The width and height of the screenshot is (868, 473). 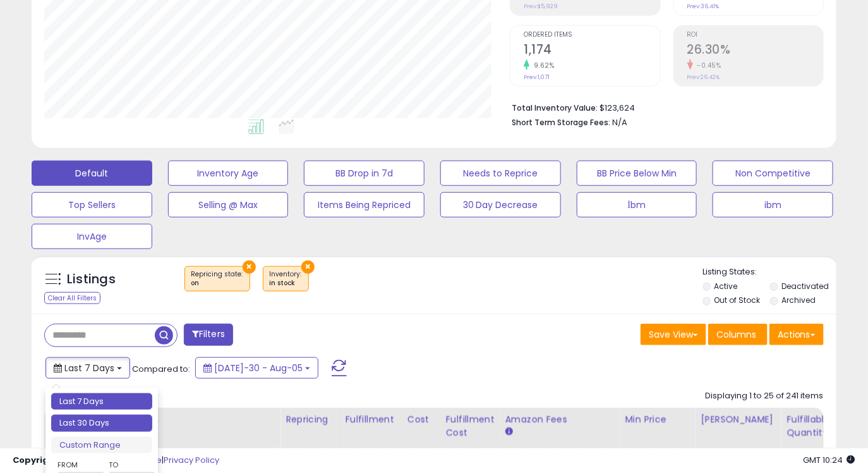 What do you see at coordinates (725, 286) in the screenshot?
I see `label: Active` at bounding box center [725, 286].